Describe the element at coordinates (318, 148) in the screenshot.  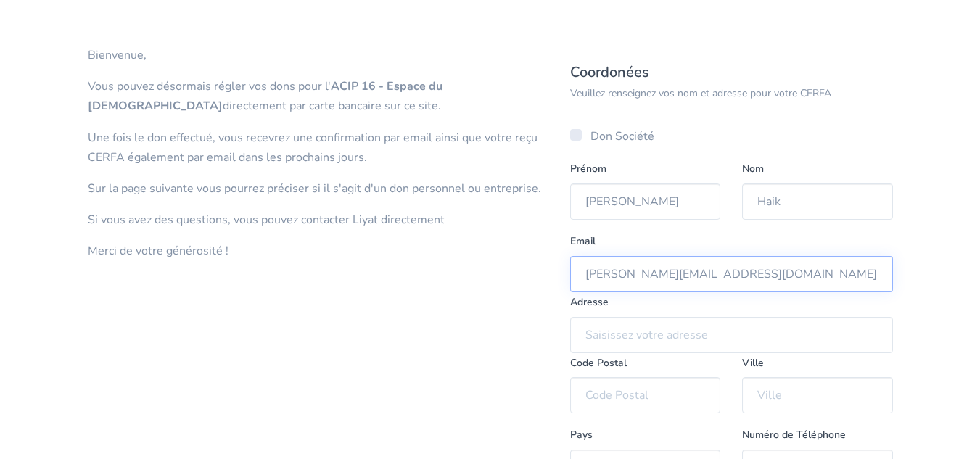
I see `p: Une fois le don effectué, vous recevrez une confirmation par email ainsi que votre reçu CERFA éga...` at that location.